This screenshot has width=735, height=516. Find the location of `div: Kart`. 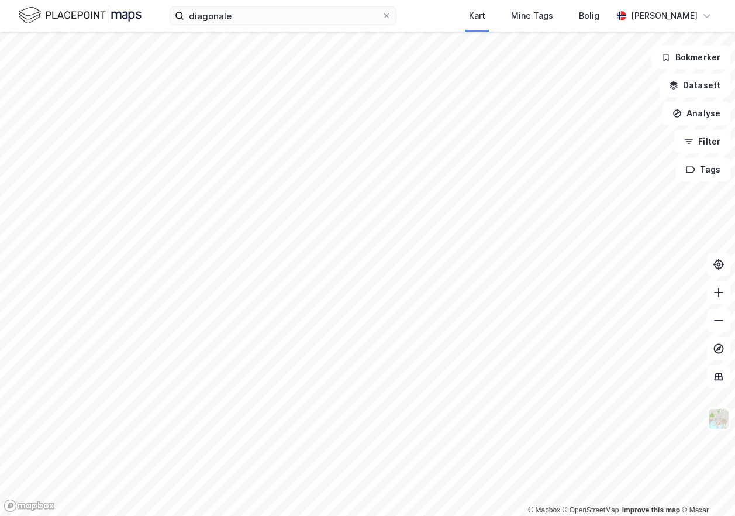

div: Kart is located at coordinates (477, 16).